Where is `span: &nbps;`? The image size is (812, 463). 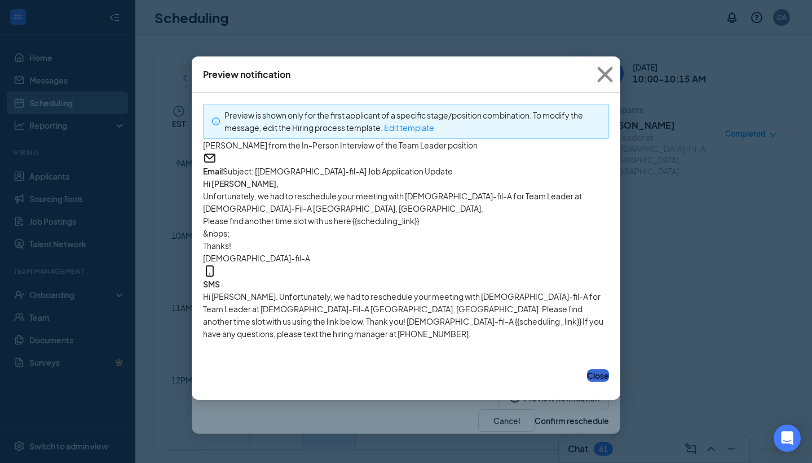 span: &nbps; is located at coordinates (216, 233).